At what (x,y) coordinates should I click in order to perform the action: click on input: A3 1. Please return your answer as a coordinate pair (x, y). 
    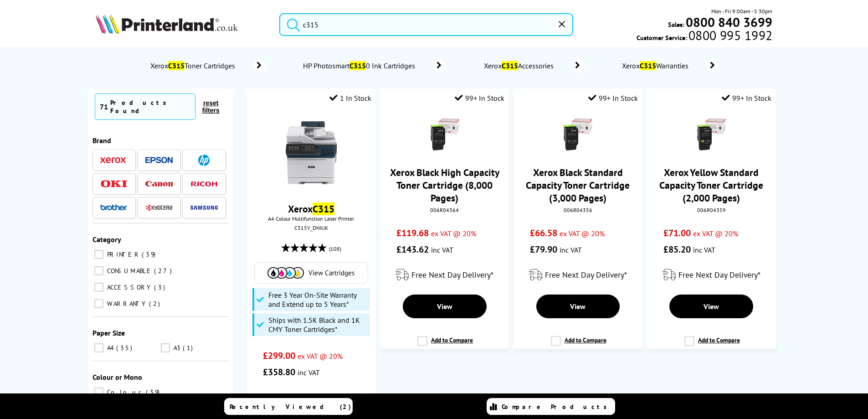
    Looking at the image, I should click on (166, 348).